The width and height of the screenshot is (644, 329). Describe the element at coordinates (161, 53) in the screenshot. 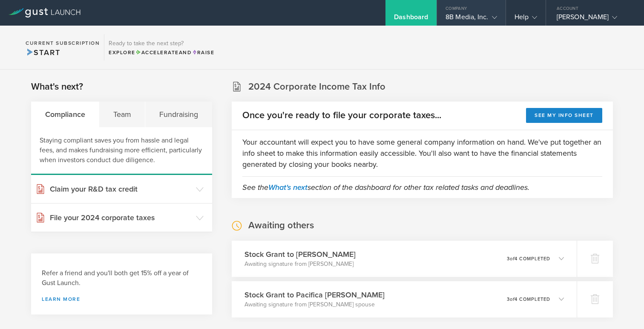

I see `div: Explore` at that location.